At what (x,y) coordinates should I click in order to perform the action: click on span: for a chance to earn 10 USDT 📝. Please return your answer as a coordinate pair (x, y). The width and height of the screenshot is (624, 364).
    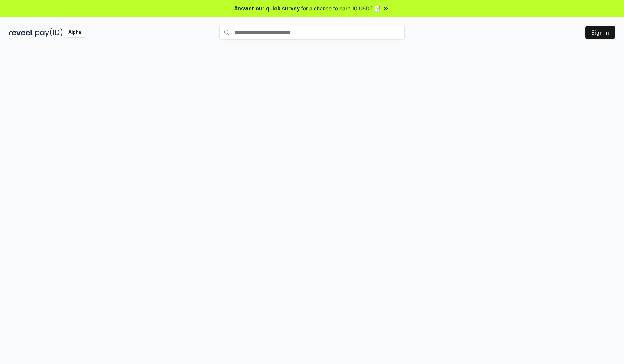
    Looking at the image, I should click on (341, 8).